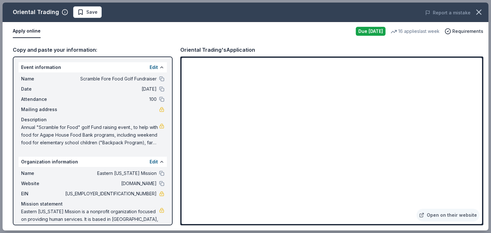 This screenshot has height=233, width=491. What do you see at coordinates (27, 31) in the screenshot?
I see `button: Apply online` at bounding box center [27, 31].